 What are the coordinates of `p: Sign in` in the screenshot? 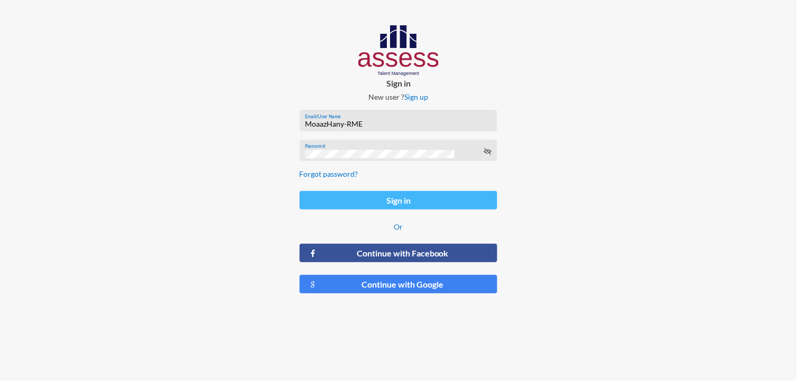 It's located at (398, 83).